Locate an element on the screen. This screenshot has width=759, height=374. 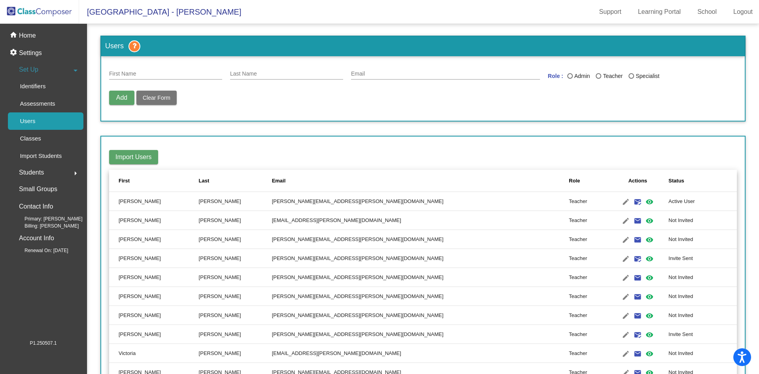
td: Active User is located at coordinates (703, 201).